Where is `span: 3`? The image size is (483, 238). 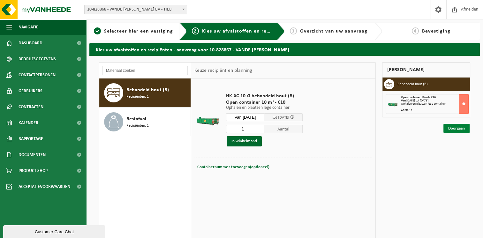 span: 3 is located at coordinates (294, 31).